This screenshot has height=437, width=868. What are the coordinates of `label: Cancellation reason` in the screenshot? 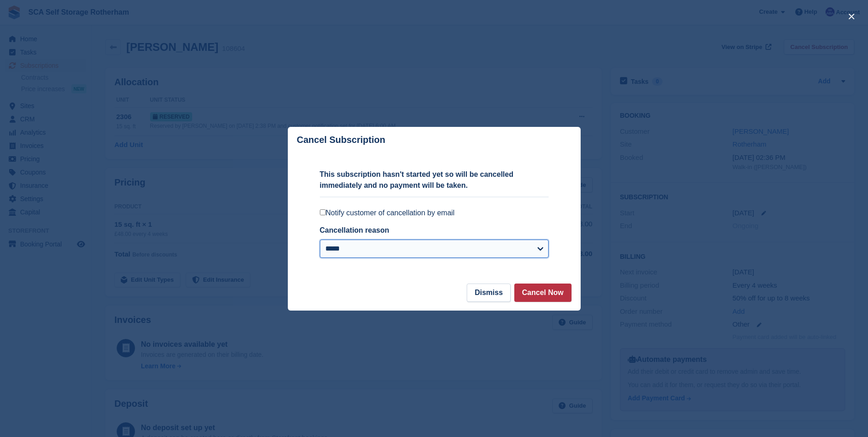 It's located at (355, 230).